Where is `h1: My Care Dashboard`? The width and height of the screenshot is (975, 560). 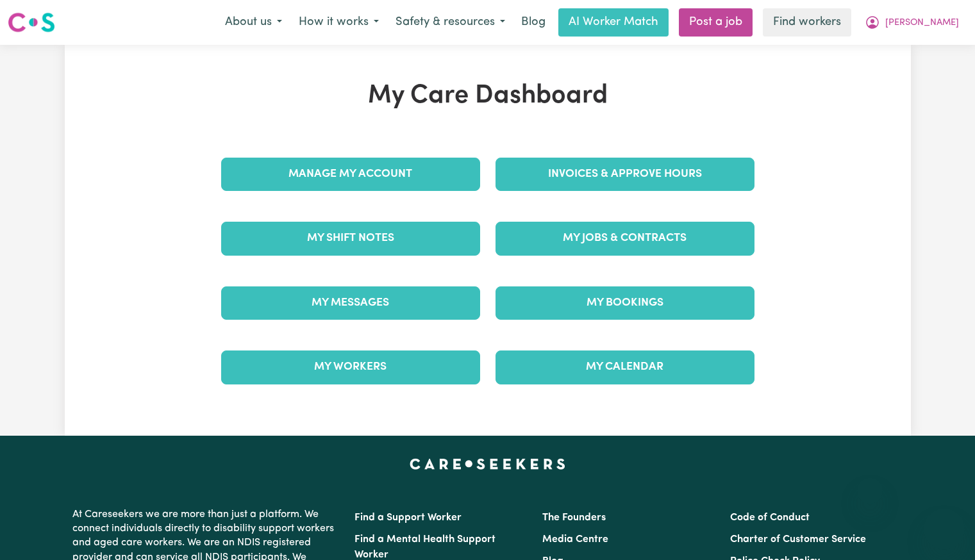 h1: My Care Dashboard is located at coordinates (488, 96).